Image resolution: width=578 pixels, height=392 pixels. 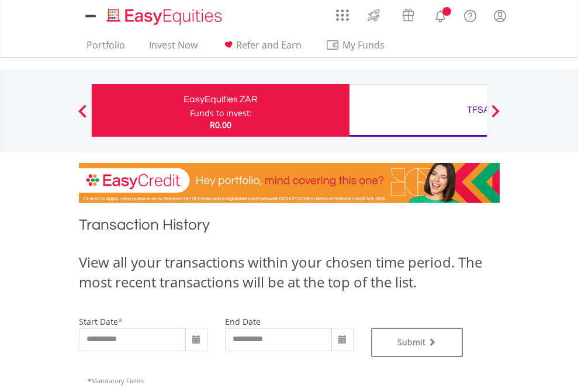 What do you see at coordinates (374, 15) in the screenshot?
I see `img: thrive-v2.svg` at bounding box center [374, 15].